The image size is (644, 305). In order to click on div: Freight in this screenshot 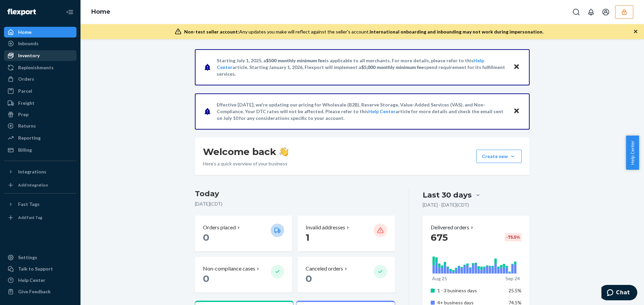, I will do `click(26, 103)`.